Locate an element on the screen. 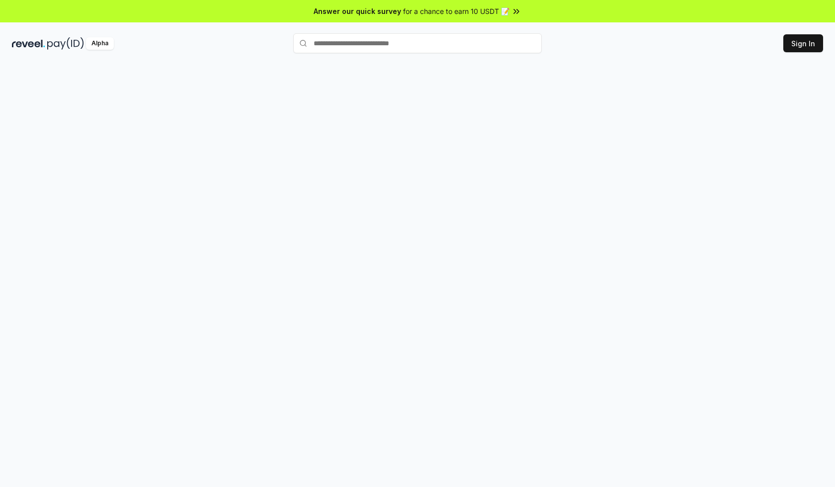 Image resolution: width=835 pixels, height=487 pixels. span: Answer our quick survey is located at coordinates (357, 11).